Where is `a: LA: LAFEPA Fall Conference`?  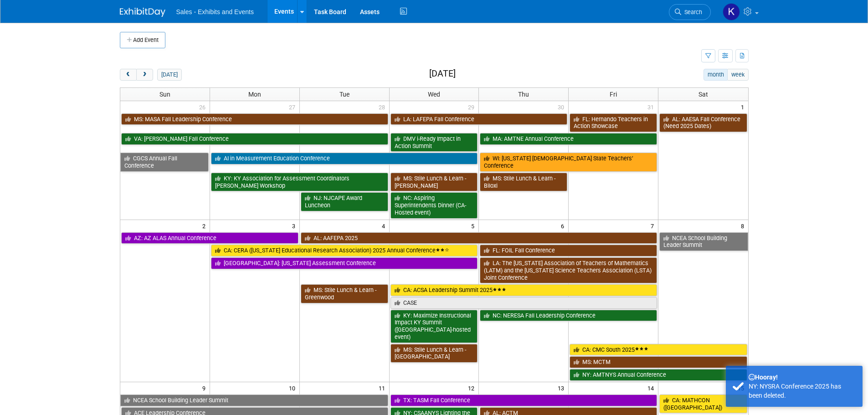 a: LA: LAFEPA Fall Conference is located at coordinates (479, 119).